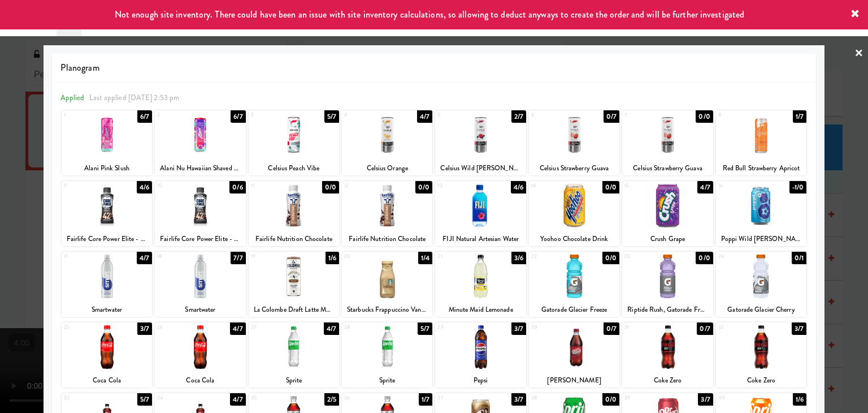 Image resolution: width=868 pixels, height=413 pixels. I want to click on div: Gatorade Glacier Cherry, so click(761, 309).